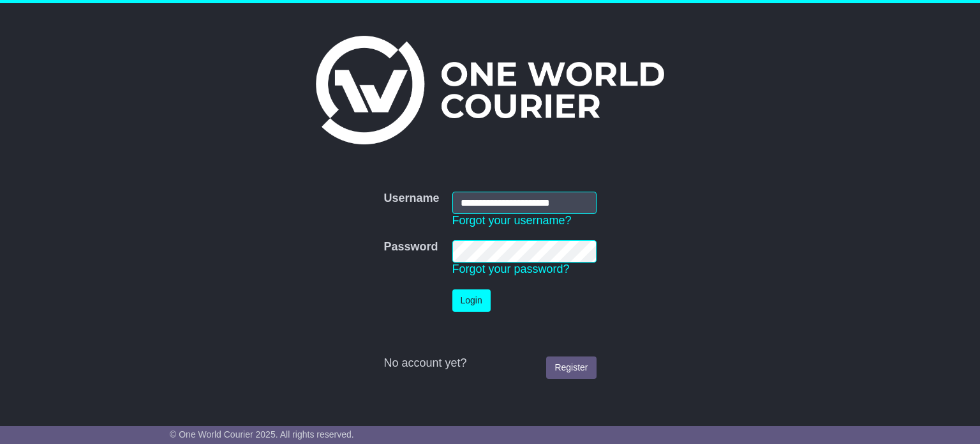 Image resolution: width=980 pixels, height=444 pixels. I want to click on button: Login, so click(471, 300).